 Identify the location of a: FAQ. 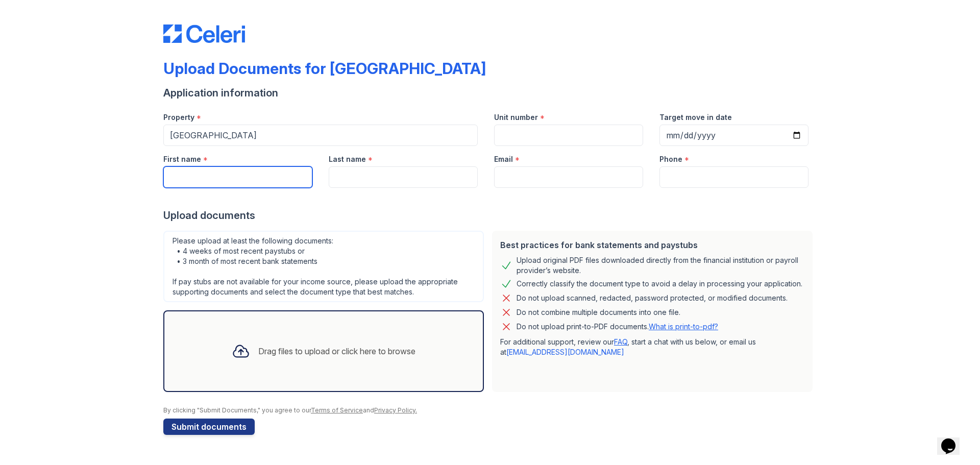
(621, 341).